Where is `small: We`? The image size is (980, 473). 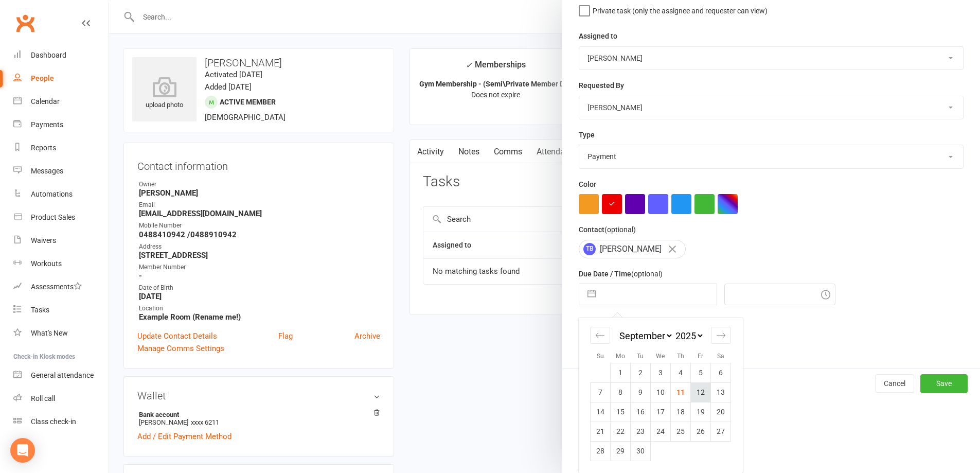 small: We is located at coordinates (660, 356).